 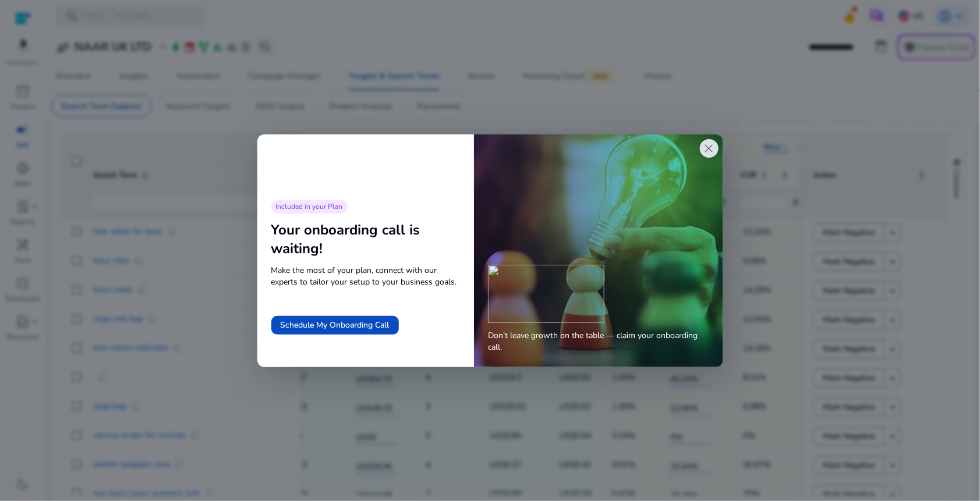 What do you see at coordinates (309, 207) in the screenshot?
I see `span: Included in your Plan` at bounding box center [309, 207].